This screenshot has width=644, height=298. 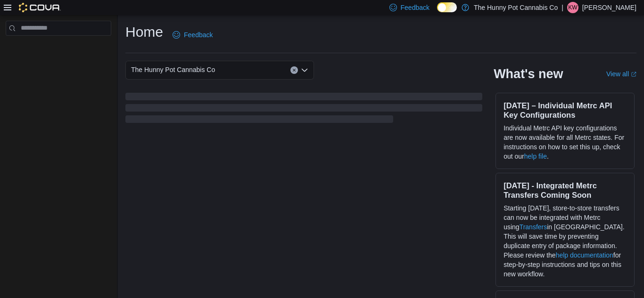 What do you see at coordinates (516, 8) in the screenshot?
I see `p: The Hunny Pot Cannabis Co` at bounding box center [516, 8].